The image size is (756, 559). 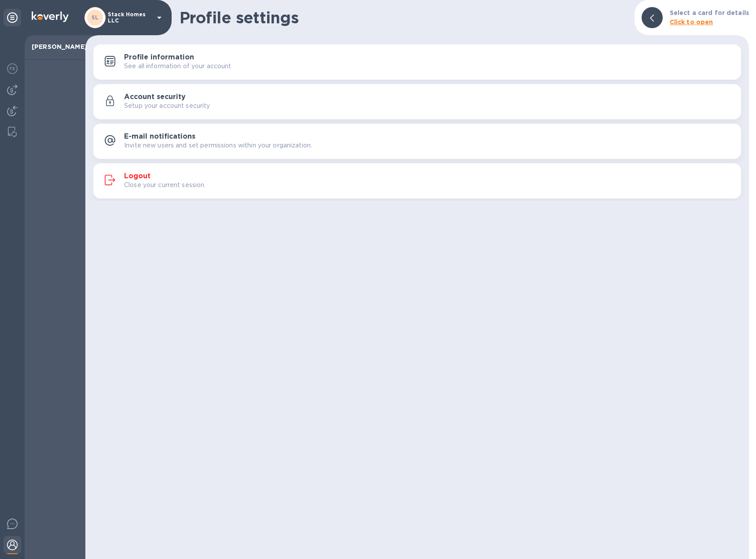 What do you see at coordinates (50, 17) in the screenshot?
I see `img: Logo` at bounding box center [50, 17].